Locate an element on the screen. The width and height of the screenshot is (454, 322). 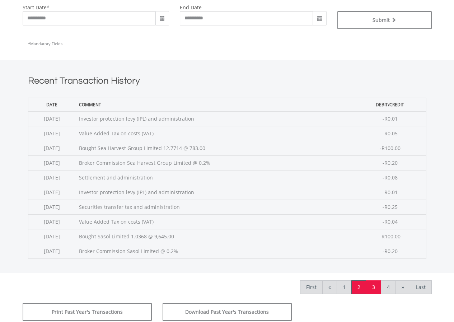
th: Comment is located at coordinates (215, 105).